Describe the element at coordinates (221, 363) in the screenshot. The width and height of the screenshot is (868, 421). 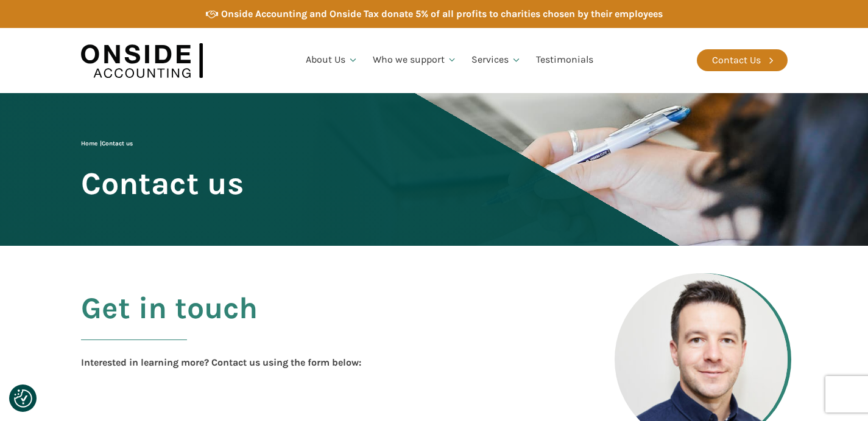
I see `div: Interested in learning more? Contact us using the form below:` at that location.